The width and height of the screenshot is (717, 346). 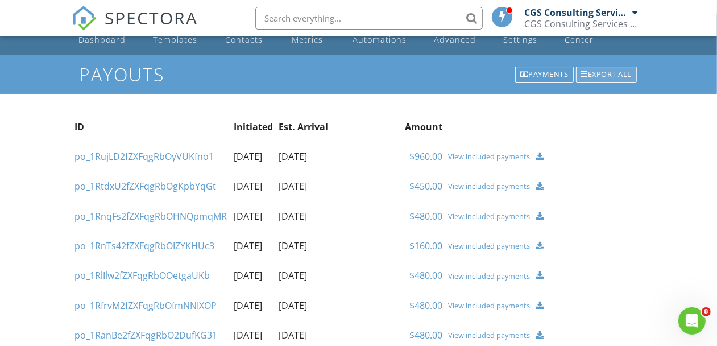 I want to click on a: po_1RlIlw2fZXFqgRbOOetgaUKb, so click(x=142, y=275).